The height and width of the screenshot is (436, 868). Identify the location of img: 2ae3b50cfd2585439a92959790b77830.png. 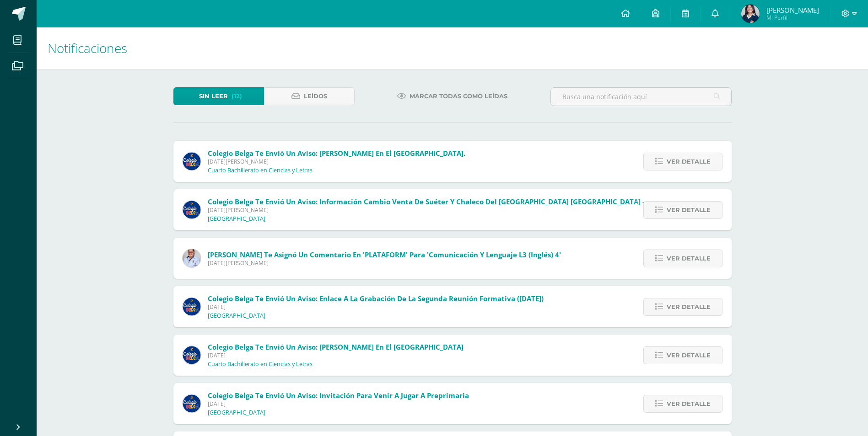
(192, 258).